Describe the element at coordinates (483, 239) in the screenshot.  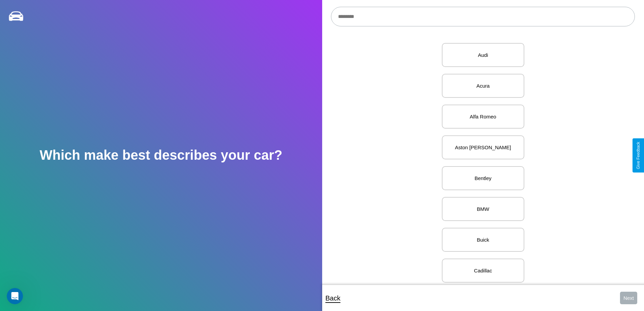
I see `p: Buick` at that location.